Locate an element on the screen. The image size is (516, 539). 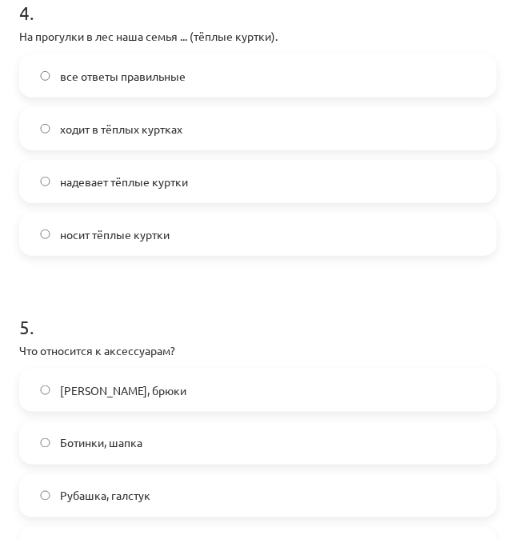
input: Ботинки, шапка is located at coordinates (45, 443).